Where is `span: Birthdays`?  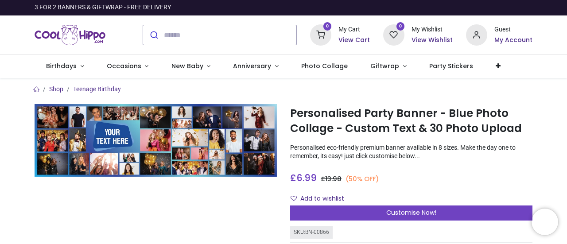 span: Birthdays is located at coordinates (61, 66).